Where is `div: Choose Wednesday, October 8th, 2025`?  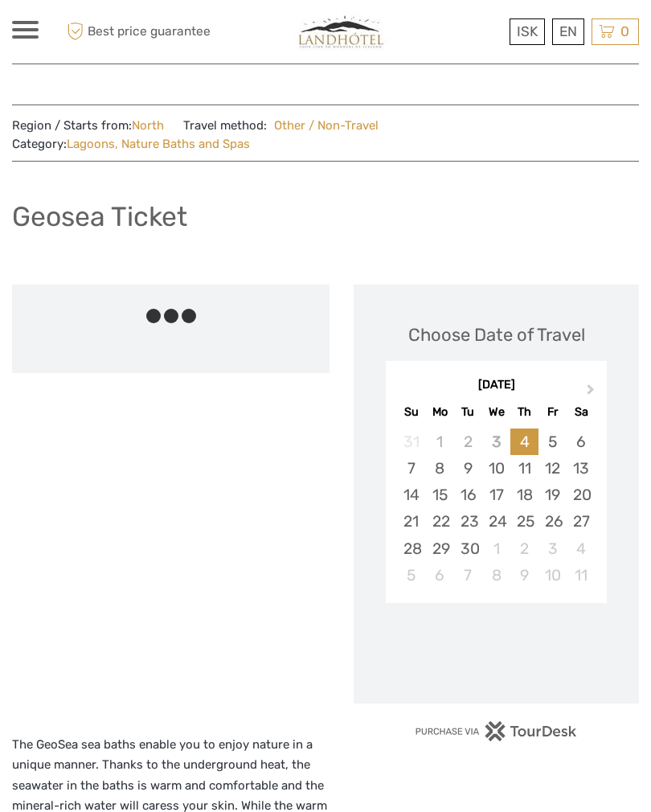
div: Choose Wednesday, October 8th, 2025 is located at coordinates (496, 575).